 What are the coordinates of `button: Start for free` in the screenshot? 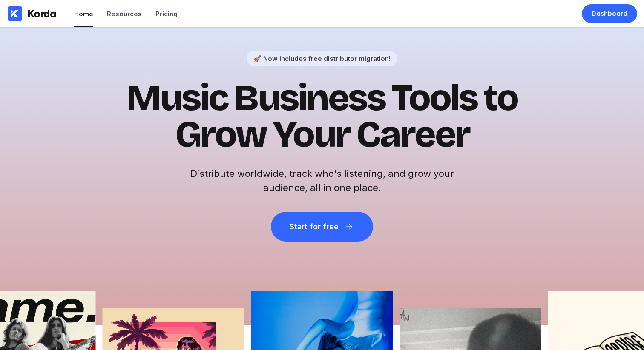 It's located at (322, 227).